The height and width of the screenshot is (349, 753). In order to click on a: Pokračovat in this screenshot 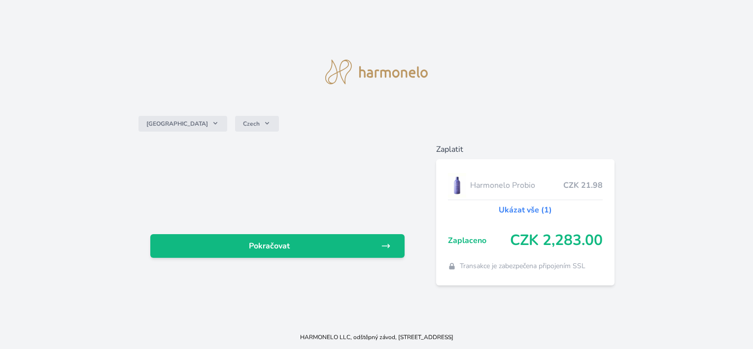, I will do `click(277, 246)`.